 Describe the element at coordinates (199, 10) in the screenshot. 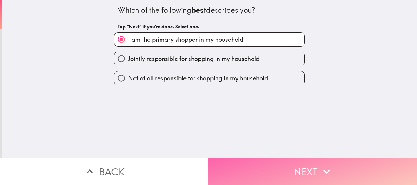

I see `b: best` at that location.